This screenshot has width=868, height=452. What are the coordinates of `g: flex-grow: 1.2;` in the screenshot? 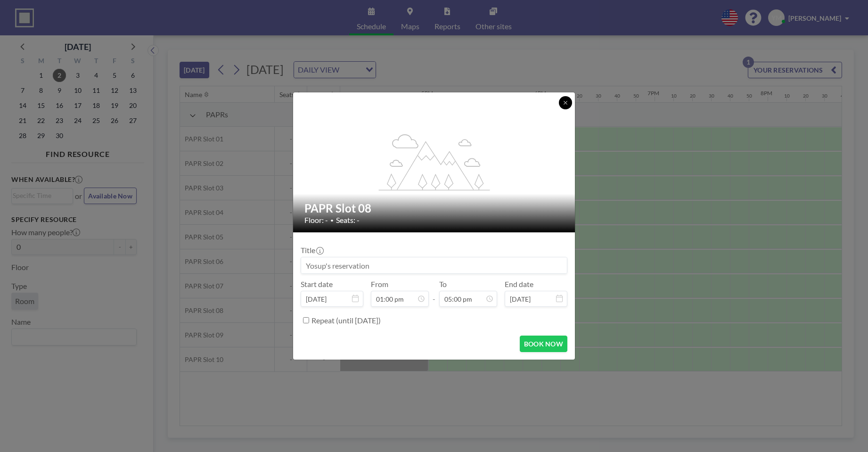 It's located at (434, 162).